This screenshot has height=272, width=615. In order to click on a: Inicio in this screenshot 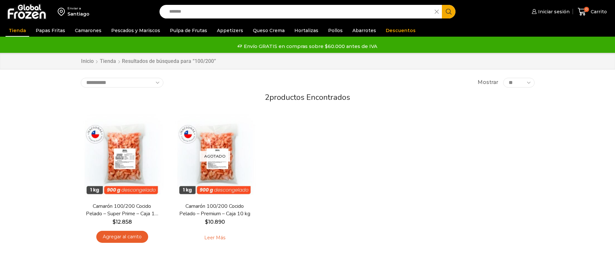, I will do `click(87, 61)`.